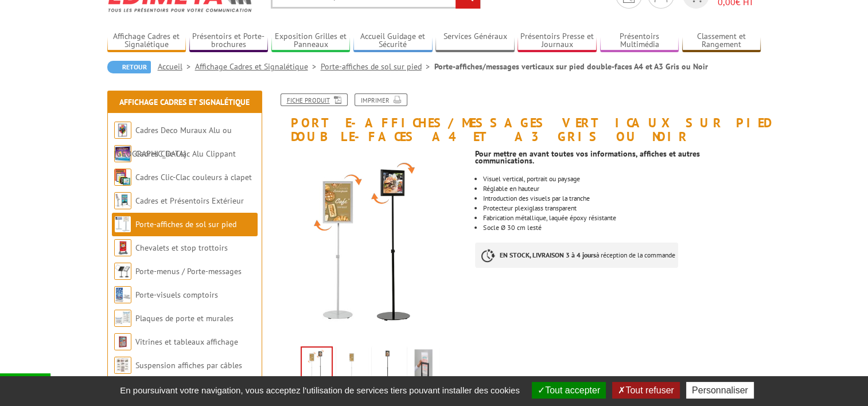  I want to click on a: Porte-visuels comptoirs, so click(177, 294).